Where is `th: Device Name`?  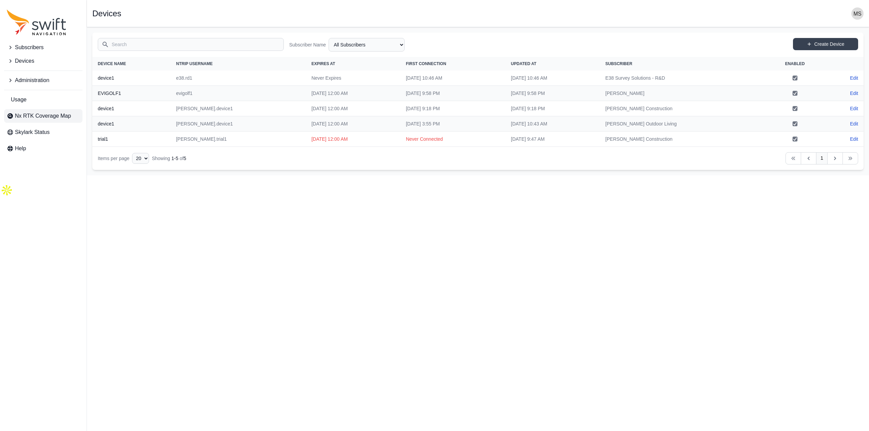
th: Device Name is located at coordinates (131, 64).